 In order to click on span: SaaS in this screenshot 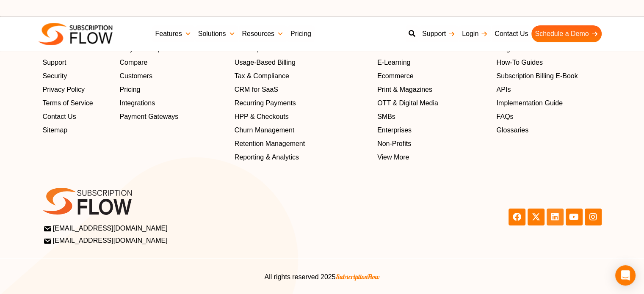, I will do `click(385, 49)`.